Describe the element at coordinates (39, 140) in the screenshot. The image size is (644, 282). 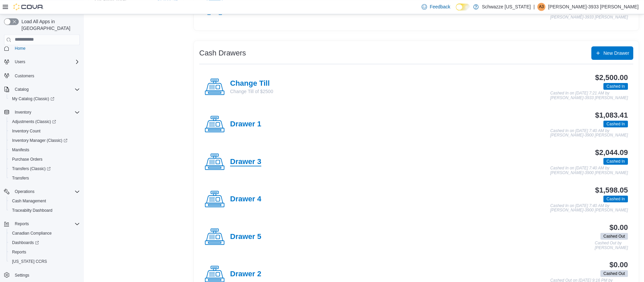
I see `a: Inventory Manager (Classic)` at that location.